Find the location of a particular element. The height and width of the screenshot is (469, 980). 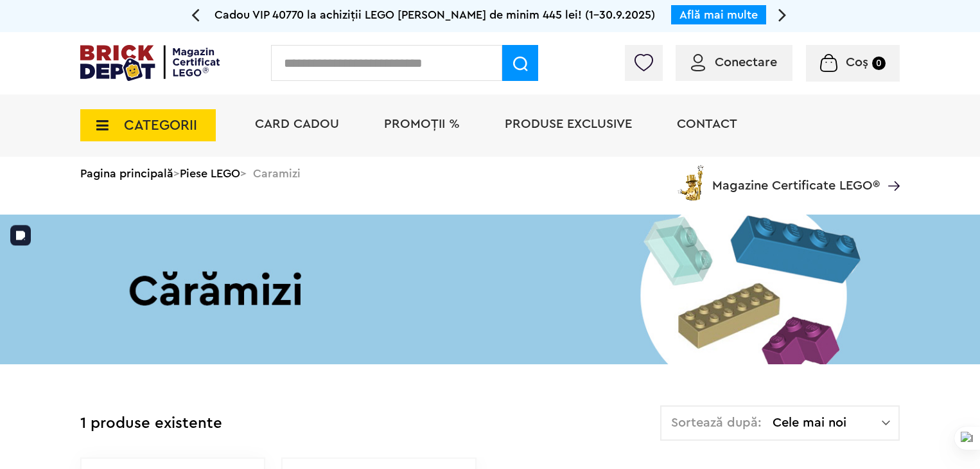

span: Sortează după: is located at coordinates (716, 423).